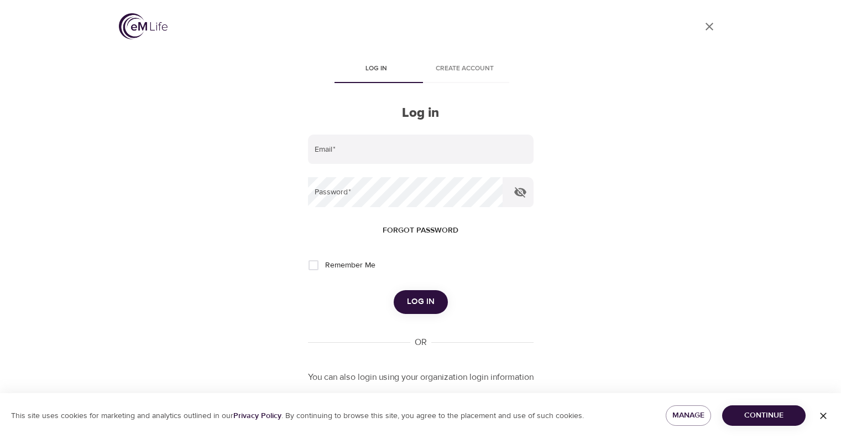 The height and width of the screenshot is (438, 841). Describe the element at coordinates (421, 70) in the screenshot. I see `div: disabled tabs example` at that location.